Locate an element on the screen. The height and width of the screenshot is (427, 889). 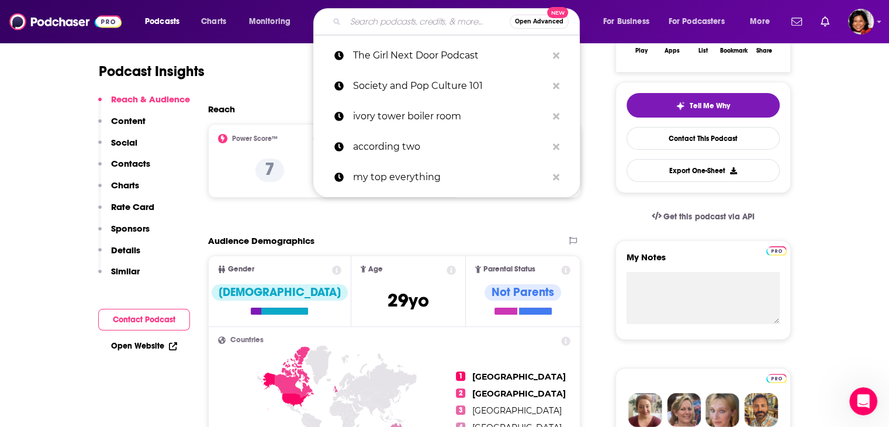
p: Charts is located at coordinates (125, 185).